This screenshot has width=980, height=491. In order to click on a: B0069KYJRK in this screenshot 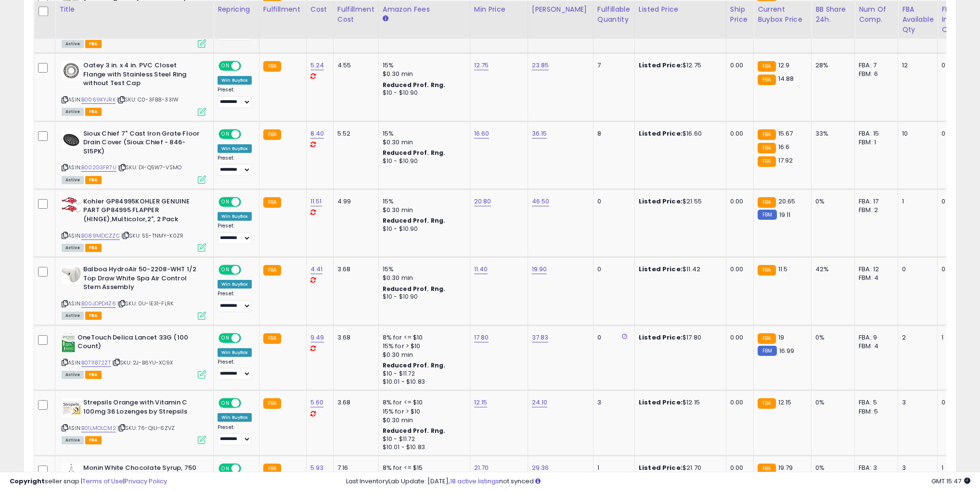, I will do `click(98, 99)`.